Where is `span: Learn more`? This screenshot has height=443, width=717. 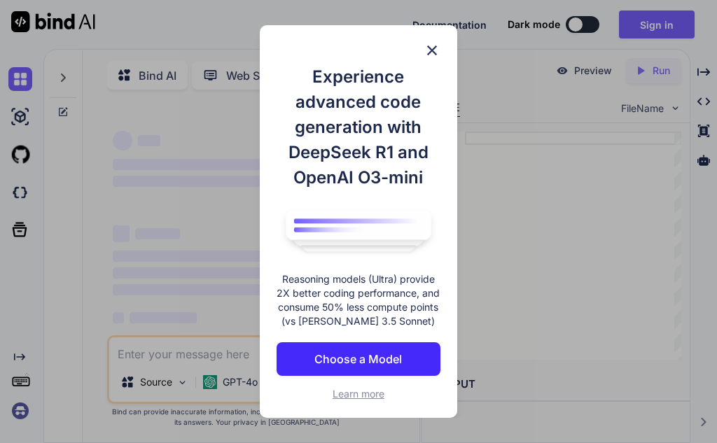 span: Learn more is located at coordinates (358, 393).